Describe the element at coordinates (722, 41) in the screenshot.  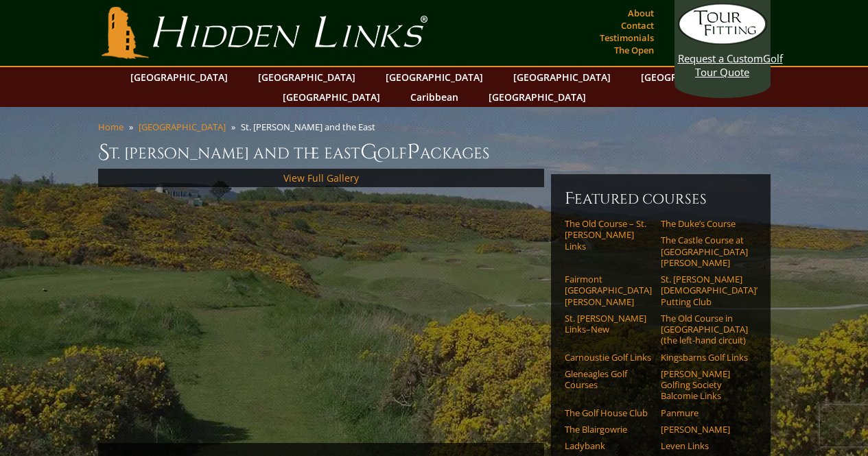
I see `a: Request a CustomGolf Tour Quote` at that location.